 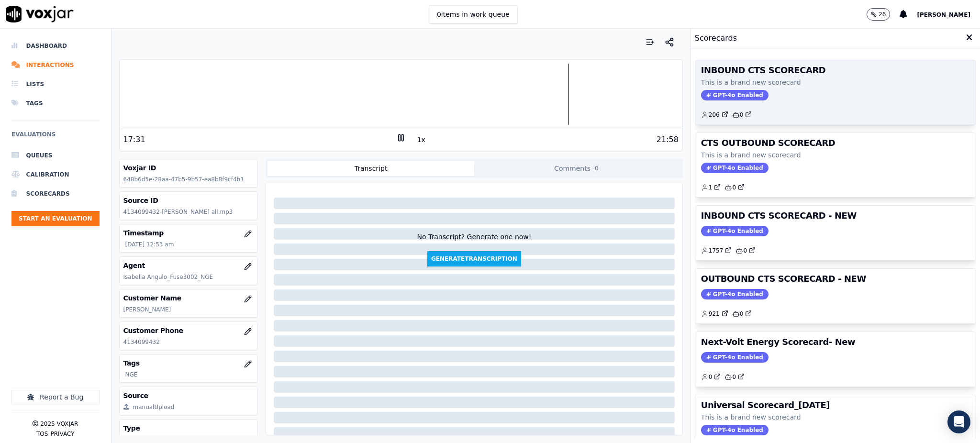 I want to click on div: manualUpload, so click(x=153, y=407).